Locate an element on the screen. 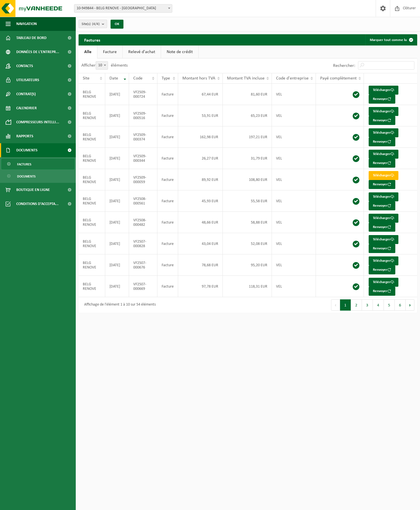  a: Relevé d'achat is located at coordinates (142, 52).